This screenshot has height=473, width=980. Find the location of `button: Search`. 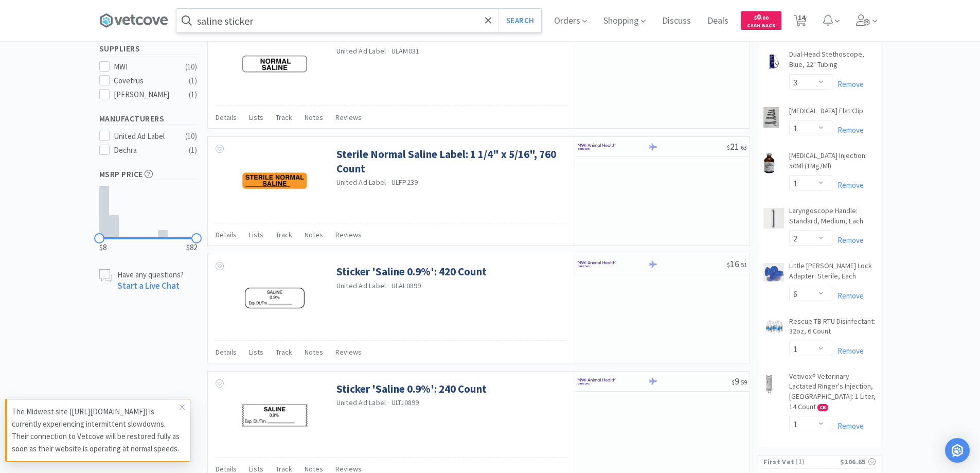

button: Search is located at coordinates (519, 21).